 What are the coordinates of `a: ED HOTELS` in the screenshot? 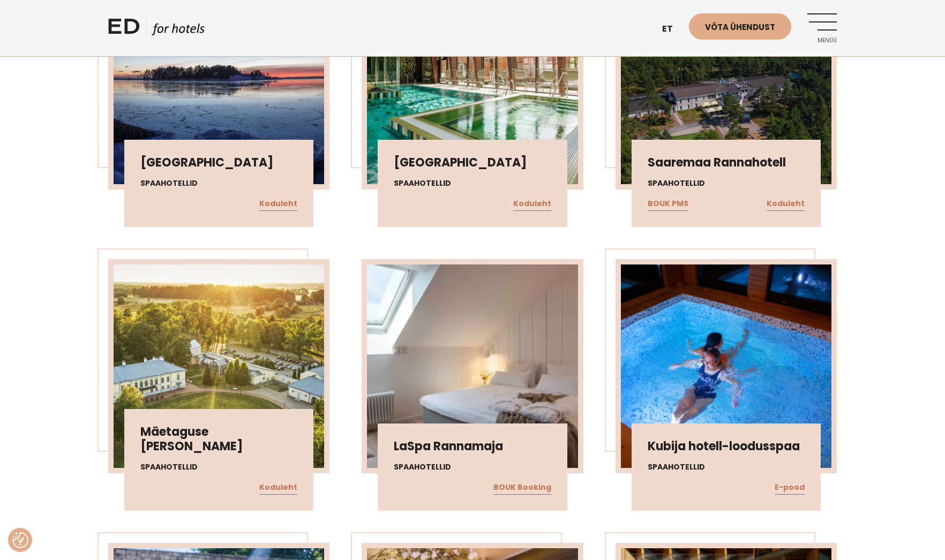 It's located at (156, 29).